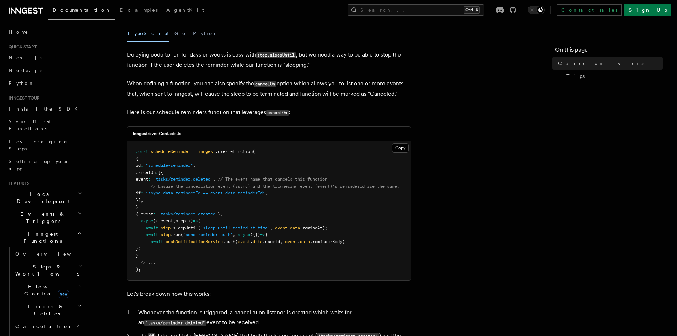  What do you see at coordinates (273, 179) in the screenshot?
I see `span: // The event name that cancels this function` at bounding box center [273, 179].